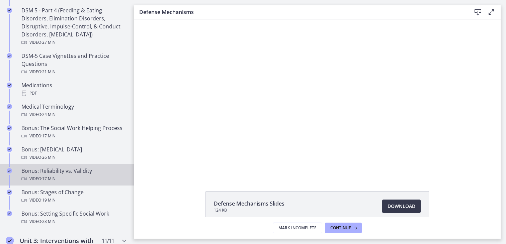 The image size is (506, 244). What do you see at coordinates (249, 204) in the screenshot?
I see `span: Defense Mechanisms Slides` at bounding box center [249, 204].